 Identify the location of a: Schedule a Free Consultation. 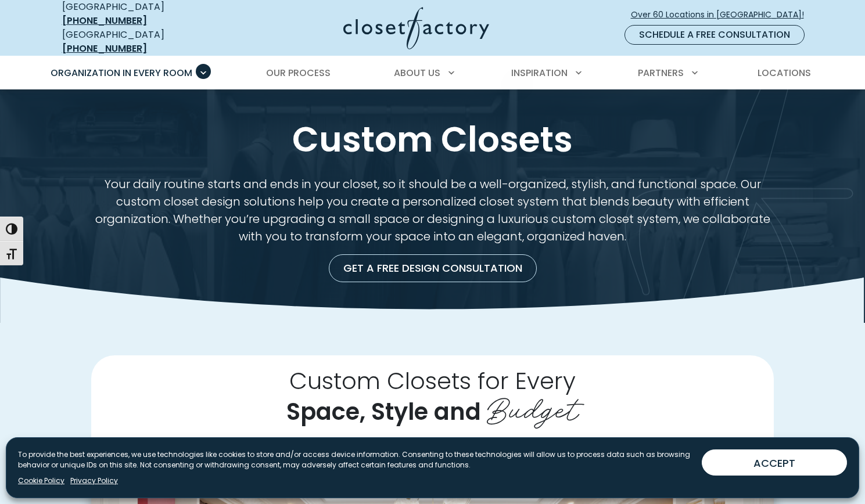
(714, 35).